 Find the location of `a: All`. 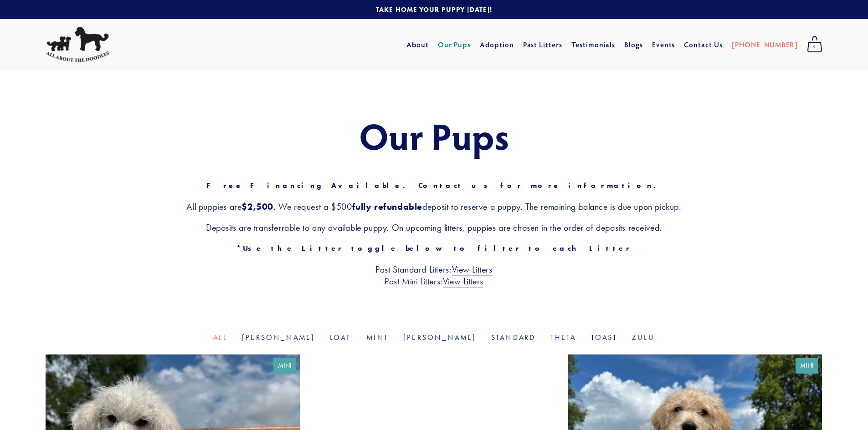

a: All is located at coordinates (220, 337).